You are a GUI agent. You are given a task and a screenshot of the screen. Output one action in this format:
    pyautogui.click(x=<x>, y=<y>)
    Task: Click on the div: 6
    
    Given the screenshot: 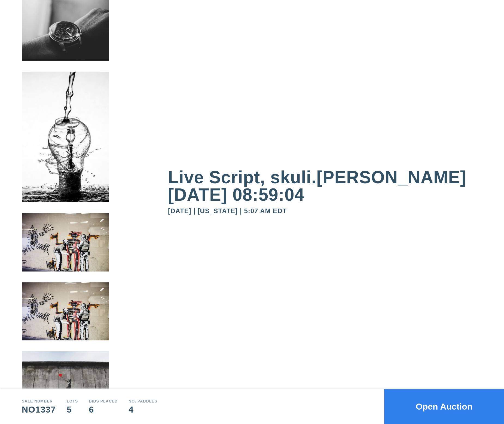 What is the action you would take?
    pyautogui.click(x=103, y=409)
    